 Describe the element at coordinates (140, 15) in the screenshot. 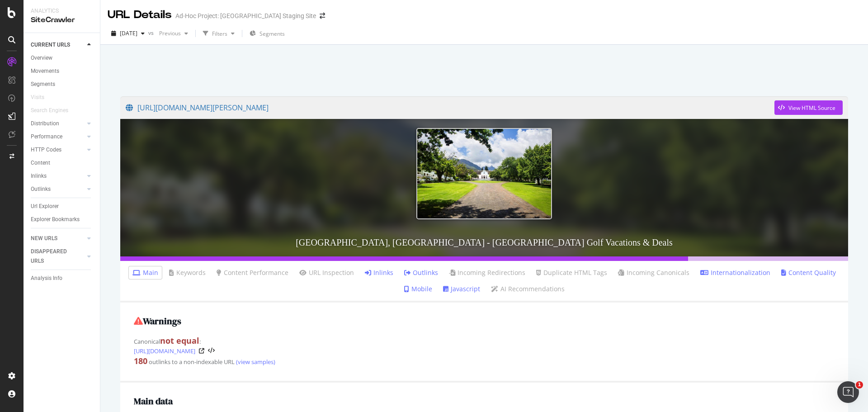

I see `div: URL Details` at that location.